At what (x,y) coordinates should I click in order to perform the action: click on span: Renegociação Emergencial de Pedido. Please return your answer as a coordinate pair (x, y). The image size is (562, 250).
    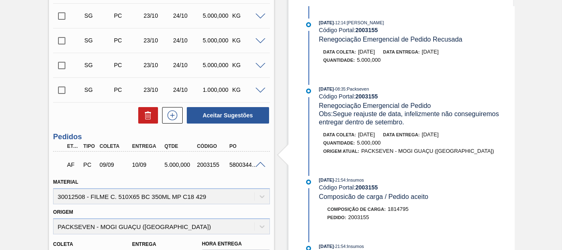
    Looking at the image, I should click on (375, 105).